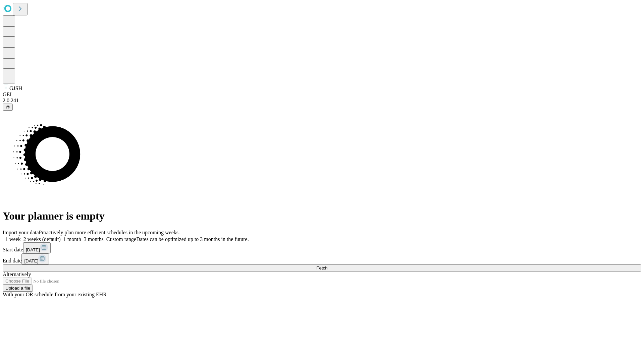 The height and width of the screenshot is (362, 644). What do you see at coordinates (322, 268) in the screenshot?
I see `button: Fetch` at bounding box center [322, 268].